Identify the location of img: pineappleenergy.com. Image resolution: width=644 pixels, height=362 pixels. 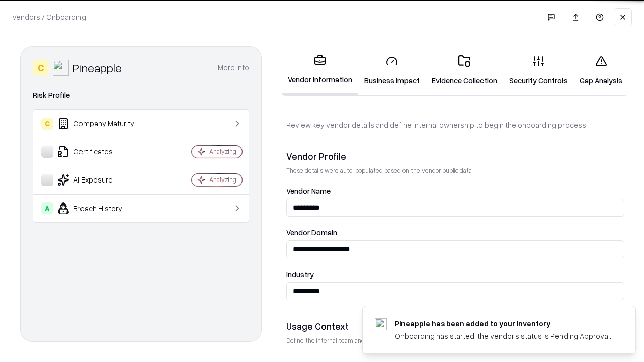
(380, 324).